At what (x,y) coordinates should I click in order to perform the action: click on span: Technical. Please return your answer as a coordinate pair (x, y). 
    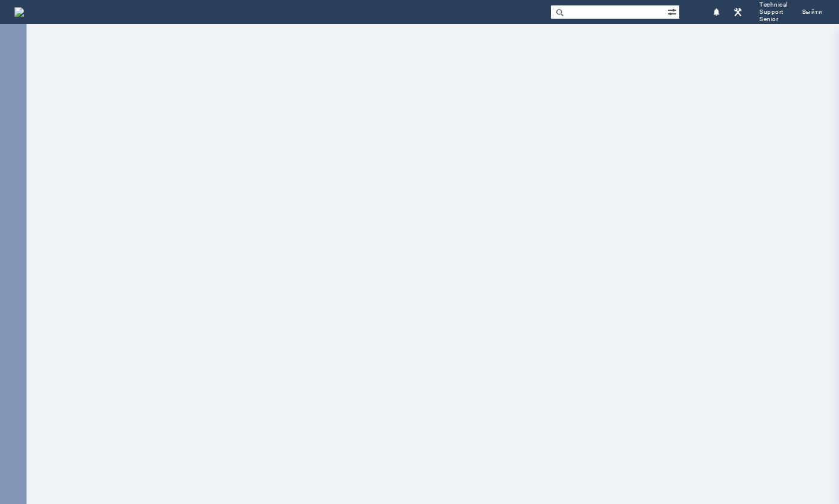
    Looking at the image, I should click on (773, 5).